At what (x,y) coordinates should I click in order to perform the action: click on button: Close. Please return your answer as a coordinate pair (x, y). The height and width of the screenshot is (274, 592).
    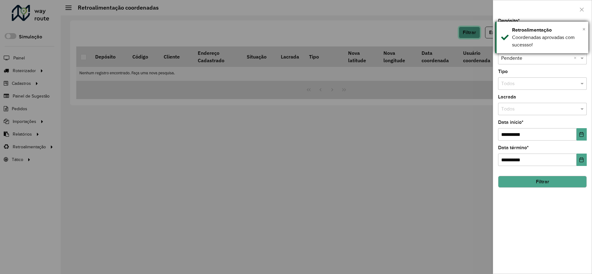
    Looking at the image, I should click on (584, 29).